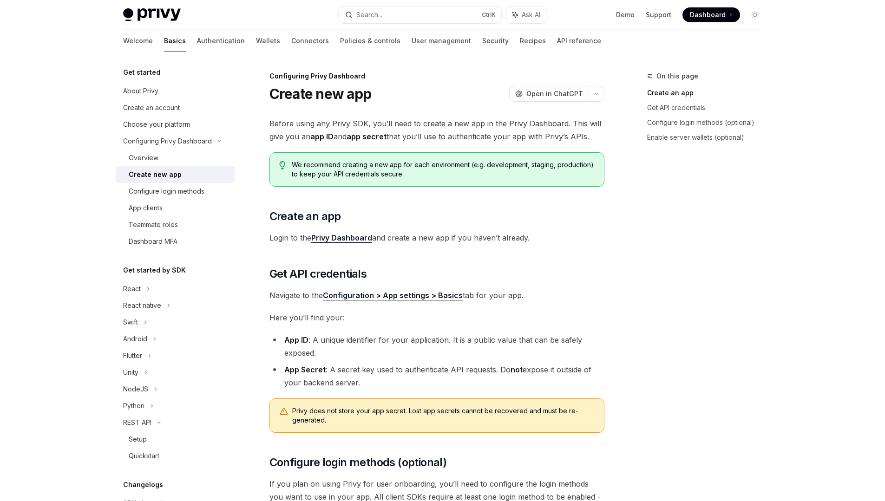 This screenshot has width=885, height=501. Describe the element at coordinates (284, 412) in the screenshot. I see `svg: Warning` at that location.